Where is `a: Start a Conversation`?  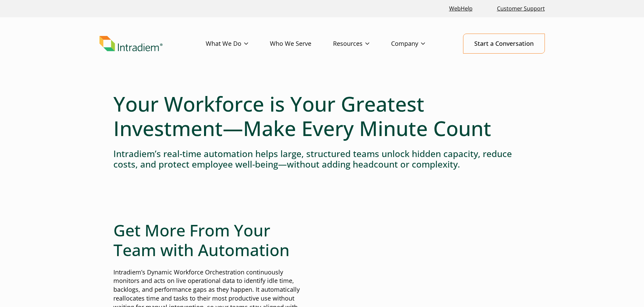
a: Start a Conversation is located at coordinates (504, 44).